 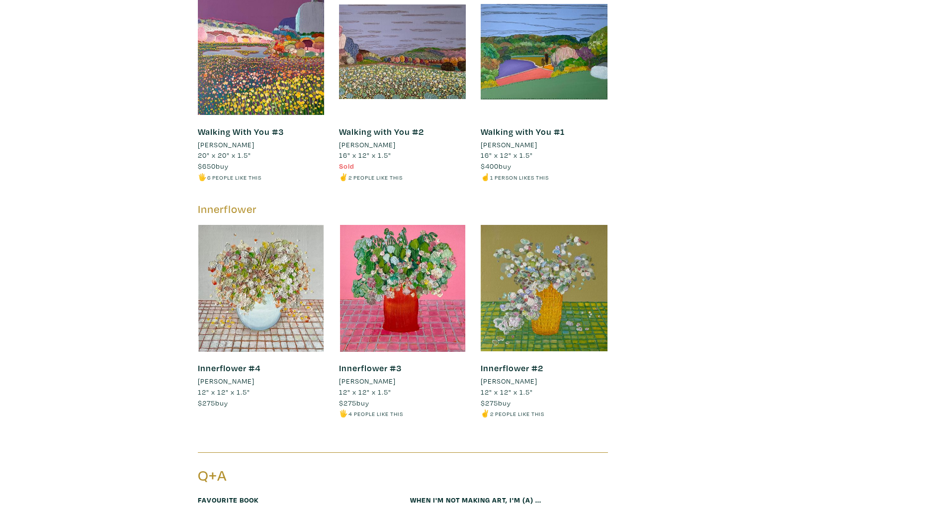 I want to click on a: Walking With You #3, so click(x=241, y=131).